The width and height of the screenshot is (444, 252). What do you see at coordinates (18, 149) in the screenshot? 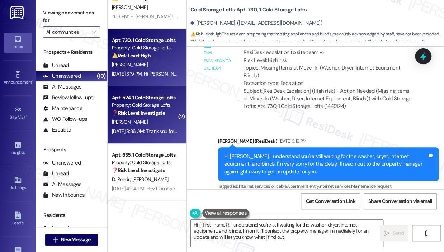
I see `a: Insights •` at bounding box center [18, 149].